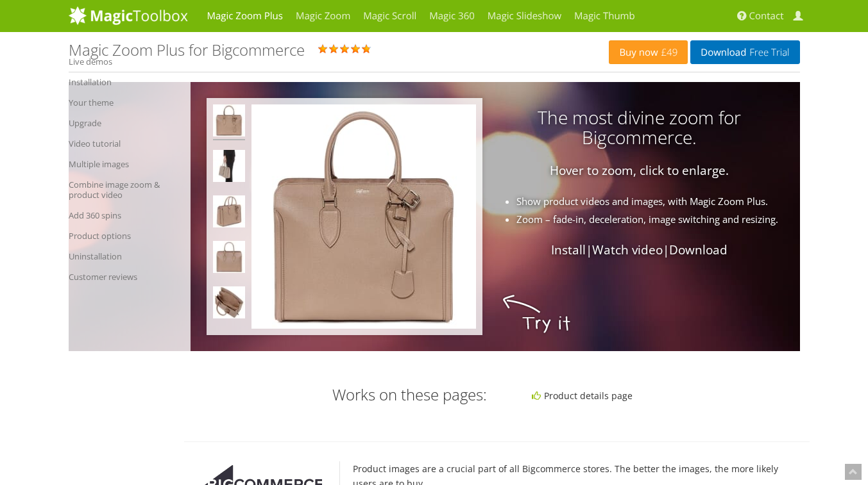 Image resolution: width=868 pixels, height=485 pixels. What do you see at coordinates (698, 250) in the screenshot?
I see `a: Download` at bounding box center [698, 250].